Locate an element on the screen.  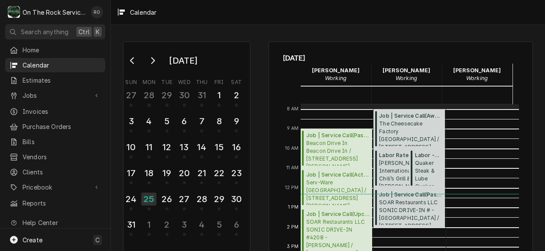
a: Calendar is located at coordinates (55, 65).